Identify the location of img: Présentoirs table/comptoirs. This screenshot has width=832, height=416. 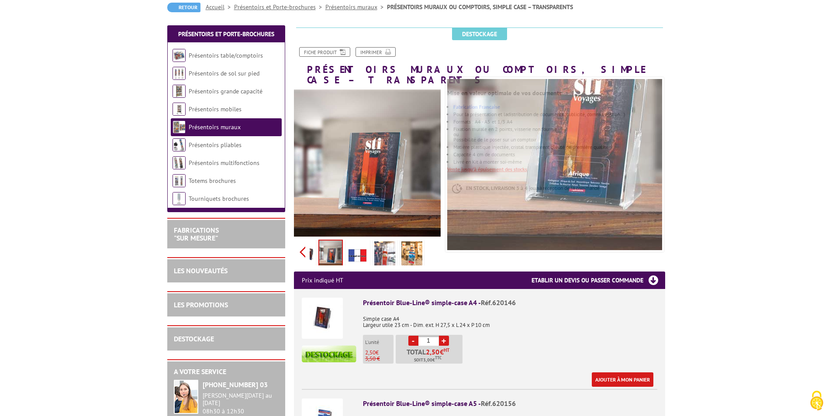
(179, 55).